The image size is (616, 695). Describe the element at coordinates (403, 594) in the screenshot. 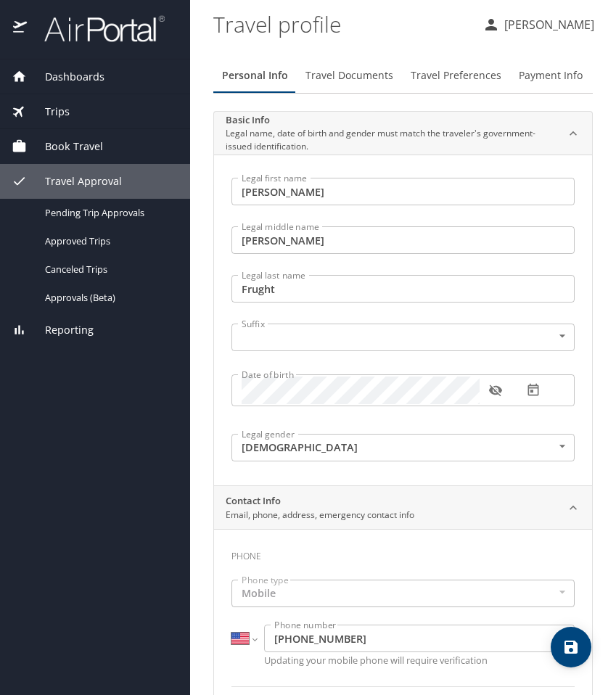

I see `div: Mobile` at that location.